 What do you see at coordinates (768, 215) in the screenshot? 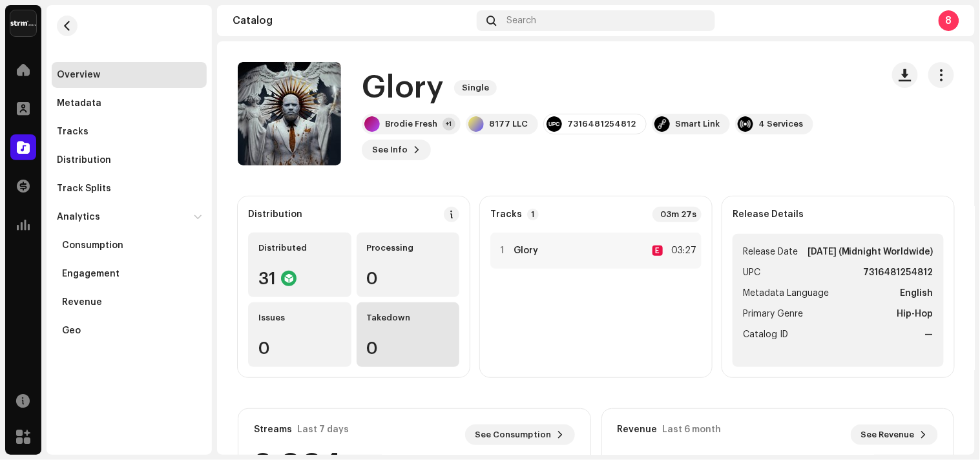
I see `strong: Release Details` at bounding box center [768, 215].